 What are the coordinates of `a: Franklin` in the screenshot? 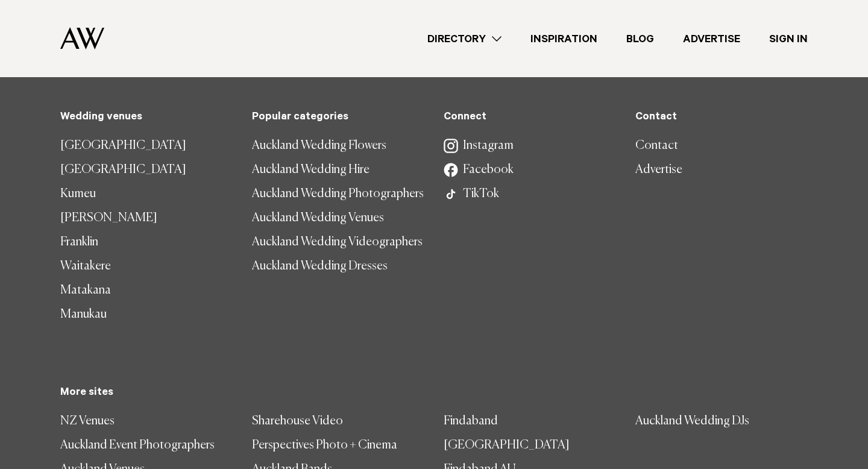 It's located at (146, 243).